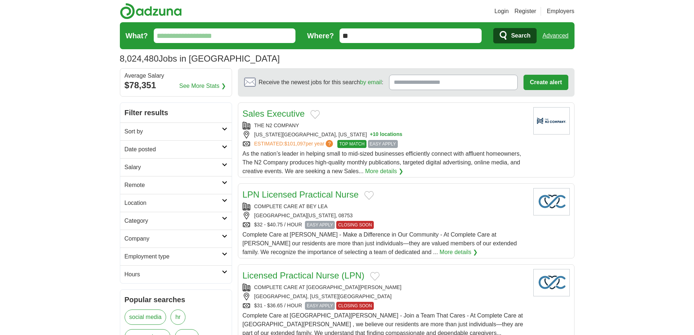 The width and height of the screenshot is (694, 335). Describe the element at coordinates (173, 203) in the screenshot. I see `h2: Location` at that location.